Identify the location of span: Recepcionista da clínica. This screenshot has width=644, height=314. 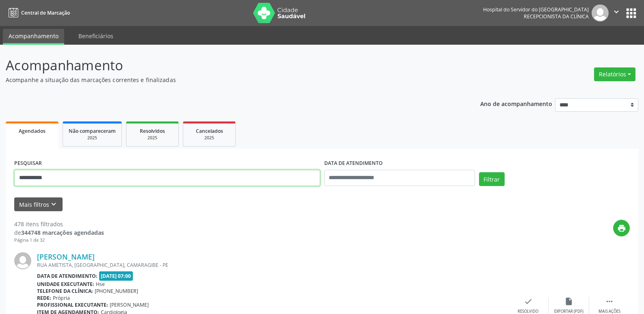
(556, 16).